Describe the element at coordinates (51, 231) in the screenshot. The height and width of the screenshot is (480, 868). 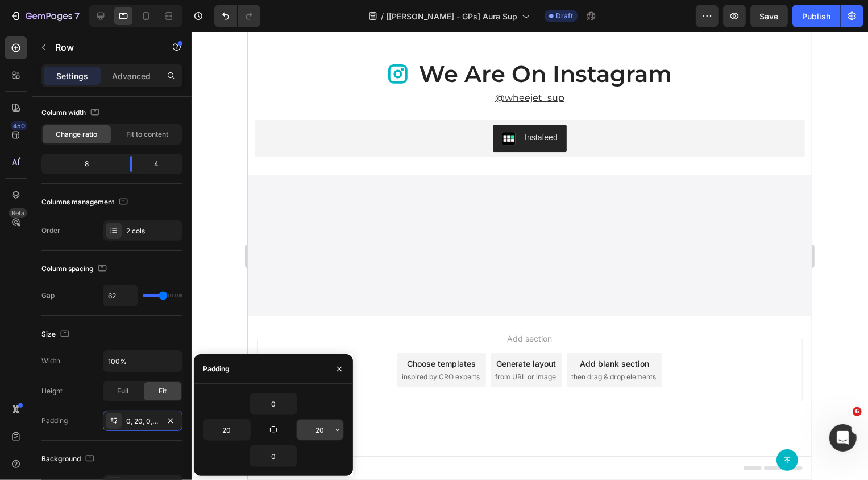
I see `div: Order` at that location.